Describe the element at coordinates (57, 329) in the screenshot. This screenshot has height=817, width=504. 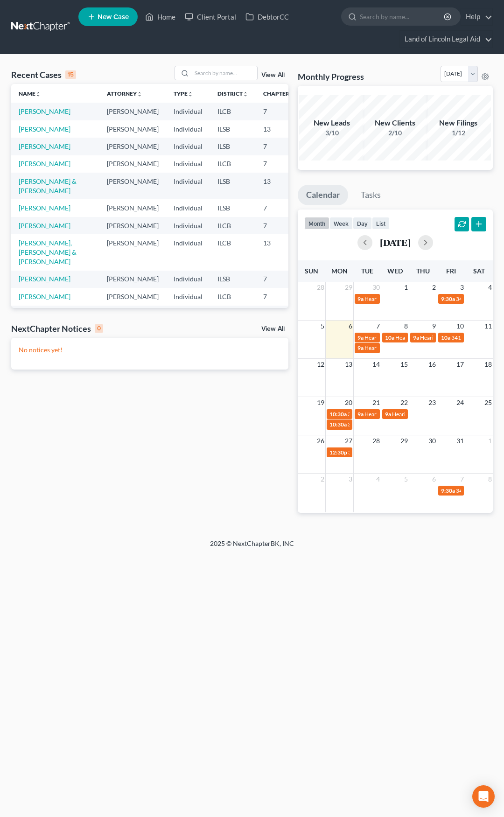
I see `div: NextChapter Notices` at that location.